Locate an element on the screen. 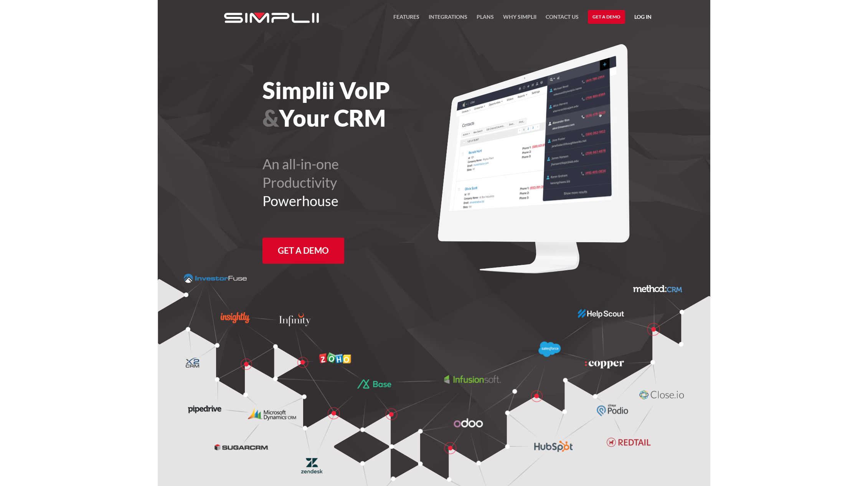 The height and width of the screenshot is (486, 868). img: Simplii is located at coordinates (271, 18).